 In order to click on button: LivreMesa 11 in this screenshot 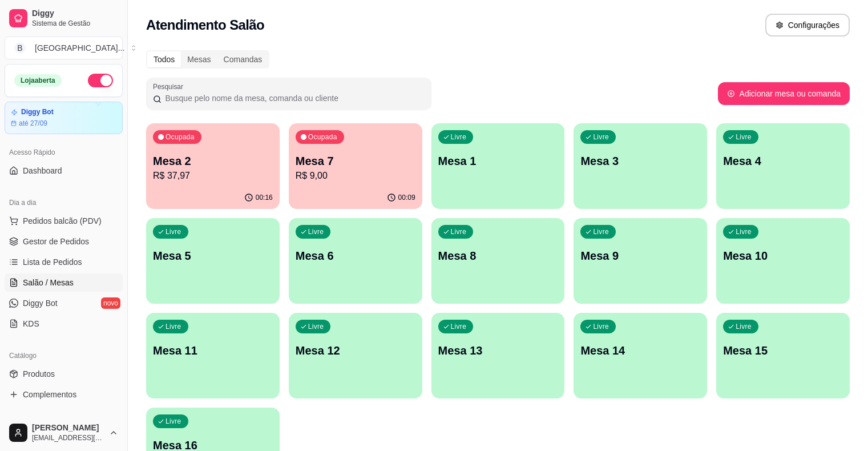, I will do `click(213, 356)`.